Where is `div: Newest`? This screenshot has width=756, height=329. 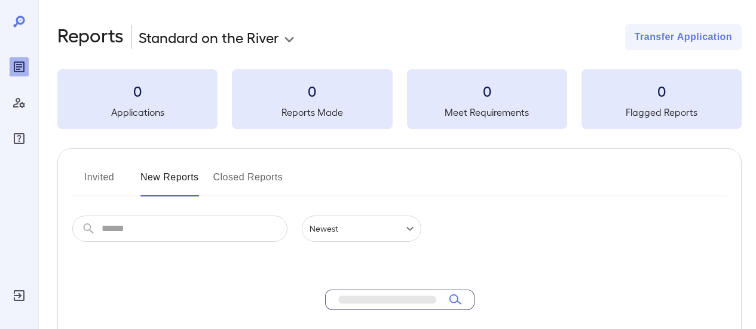
div: Newest is located at coordinates (362, 229).